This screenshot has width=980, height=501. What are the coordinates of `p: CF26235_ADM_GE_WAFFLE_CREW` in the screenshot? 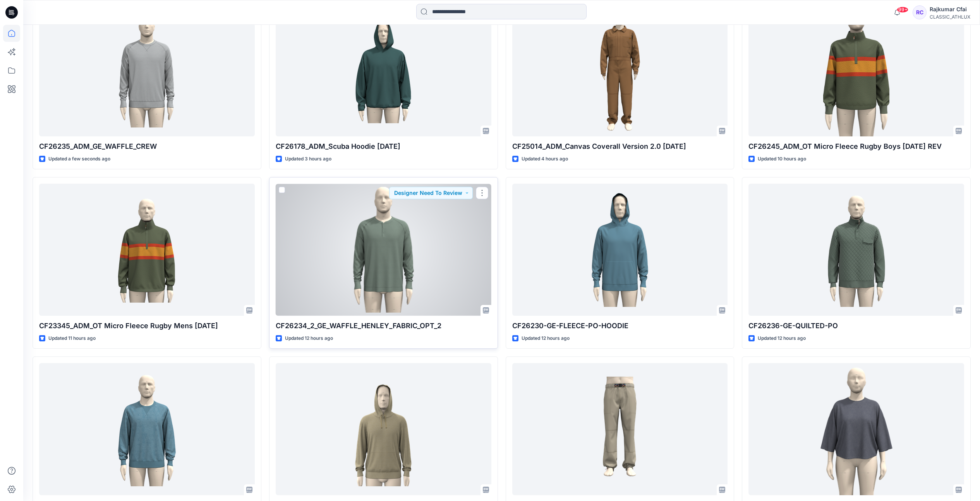 It's located at (147, 146).